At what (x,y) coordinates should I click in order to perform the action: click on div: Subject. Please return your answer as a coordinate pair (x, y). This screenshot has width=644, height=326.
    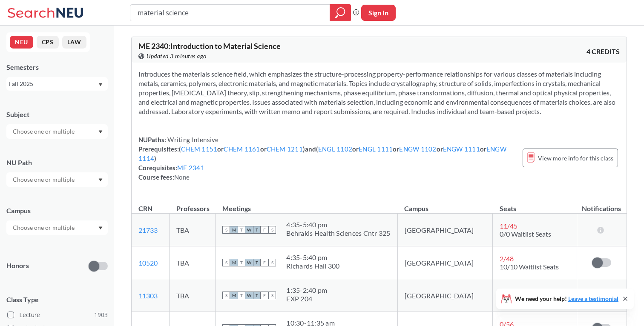
    Looking at the image, I should click on (57, 114).